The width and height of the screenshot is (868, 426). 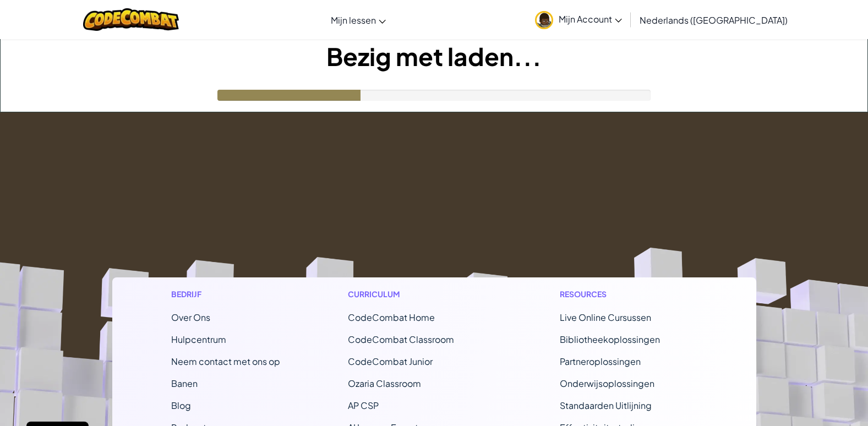 I want to click on a: Hulpcentrum, so click(x=199, y=339).